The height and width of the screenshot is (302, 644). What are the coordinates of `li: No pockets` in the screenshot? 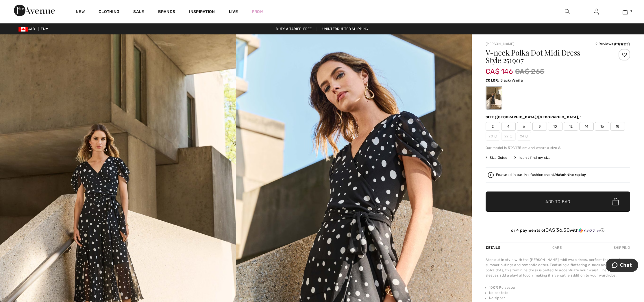 It's located at (560, 292).